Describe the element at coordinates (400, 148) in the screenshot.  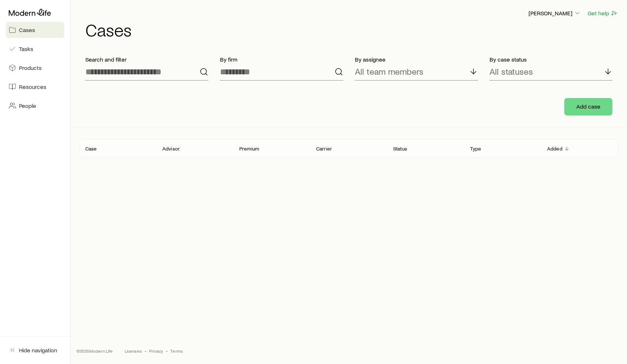
I see `p: Status` at that location.